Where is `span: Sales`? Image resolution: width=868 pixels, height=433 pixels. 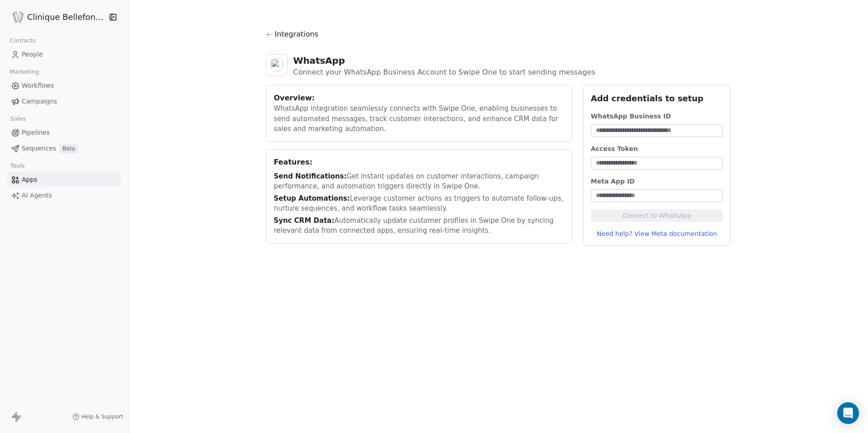 span: Sales is located at coordinates (18, 119).